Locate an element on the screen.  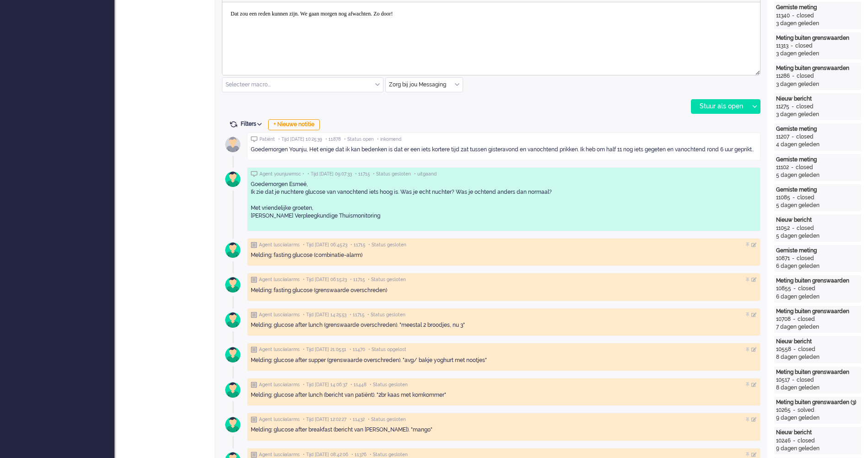
div: Melding: glucose after lunch (grenswaarde overschreden). "meestal 2 broodjes, nu 3" is located at coordinates (504, 325).